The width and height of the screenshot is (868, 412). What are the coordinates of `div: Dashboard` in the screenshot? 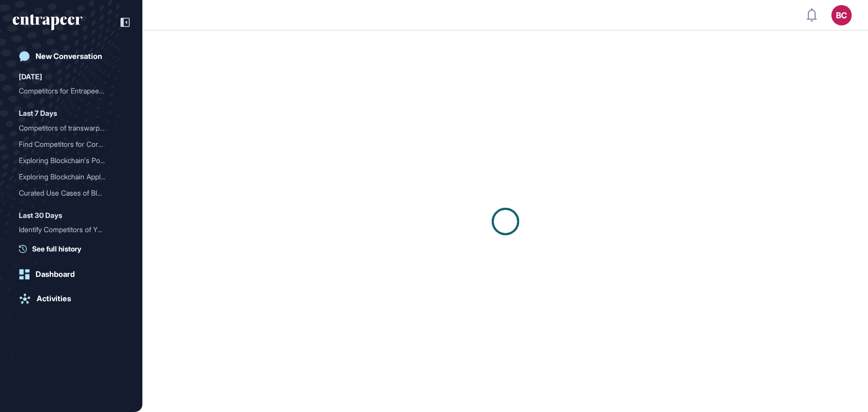 It's located at (55, 274).